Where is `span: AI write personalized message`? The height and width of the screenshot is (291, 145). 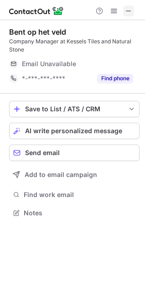 span: AI write personalized message is located at coordinates (73, 131).